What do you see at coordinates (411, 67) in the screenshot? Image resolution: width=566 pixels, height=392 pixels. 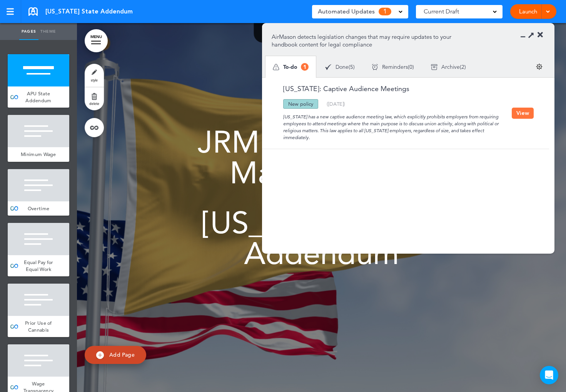 I see `span: 0` at bounding box center [411, 67].